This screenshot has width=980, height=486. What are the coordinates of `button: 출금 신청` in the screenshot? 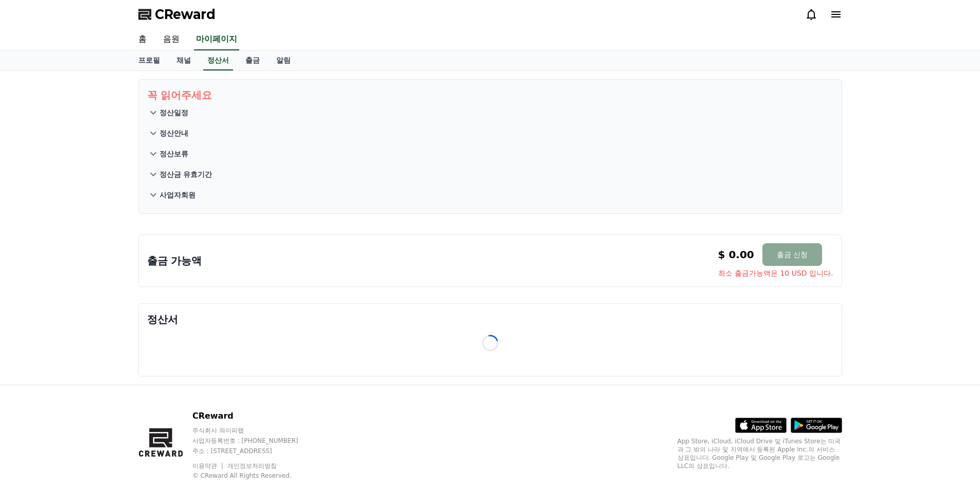 It's located at (792, 254).